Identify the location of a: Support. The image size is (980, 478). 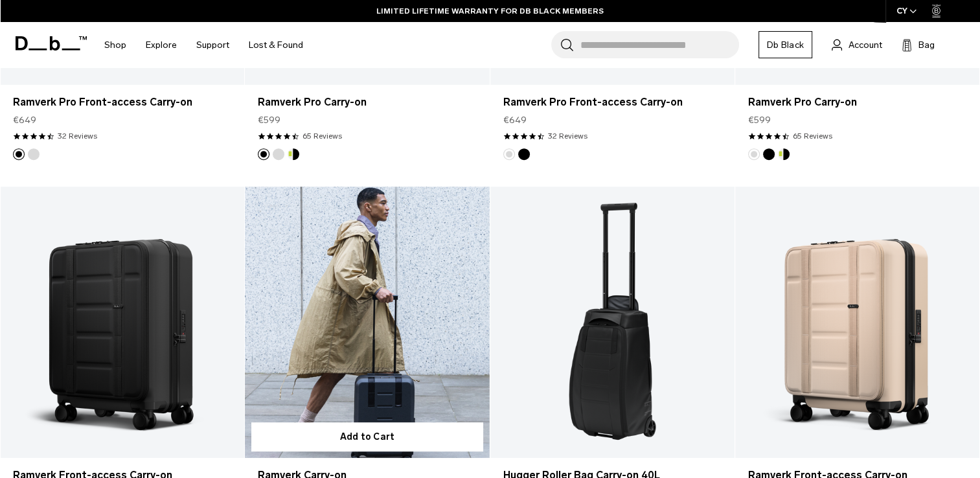
(212, 45).